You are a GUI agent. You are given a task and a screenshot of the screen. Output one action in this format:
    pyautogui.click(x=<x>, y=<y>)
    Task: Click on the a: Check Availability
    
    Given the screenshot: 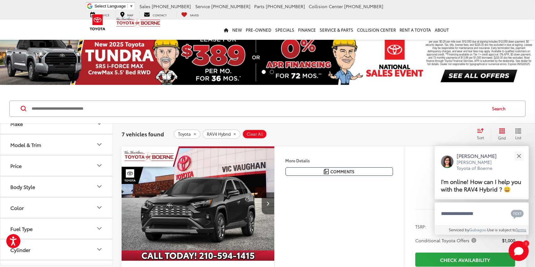 What is the action you would take?
    pyautogui.click(x=465, y=259)
    